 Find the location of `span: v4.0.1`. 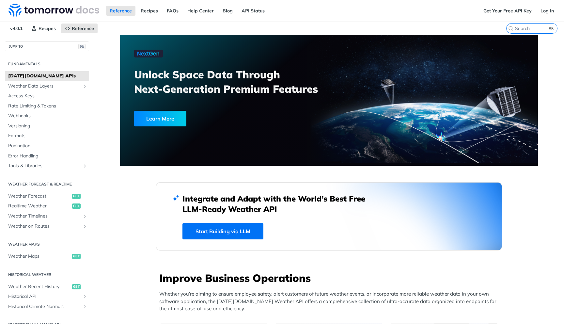

span: v4.0.1 is located at coordinates (16, 28).